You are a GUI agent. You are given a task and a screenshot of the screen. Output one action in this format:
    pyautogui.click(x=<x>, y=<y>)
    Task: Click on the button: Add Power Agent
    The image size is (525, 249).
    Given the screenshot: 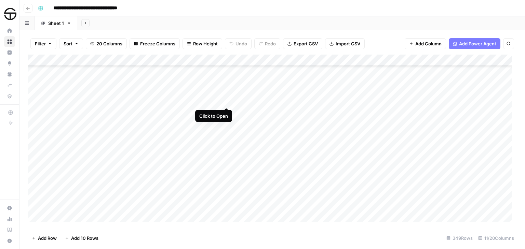 What is the action you would take?
    pyautogui.click(x=474, y=44)
    